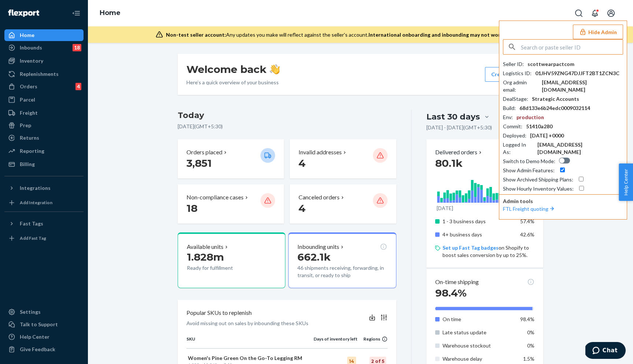  Describe the element at coordinates (342, 271) in the screenshot. I see `p: 46 shipments receiving, forwarding, in transit, or ready to ship` at that location.